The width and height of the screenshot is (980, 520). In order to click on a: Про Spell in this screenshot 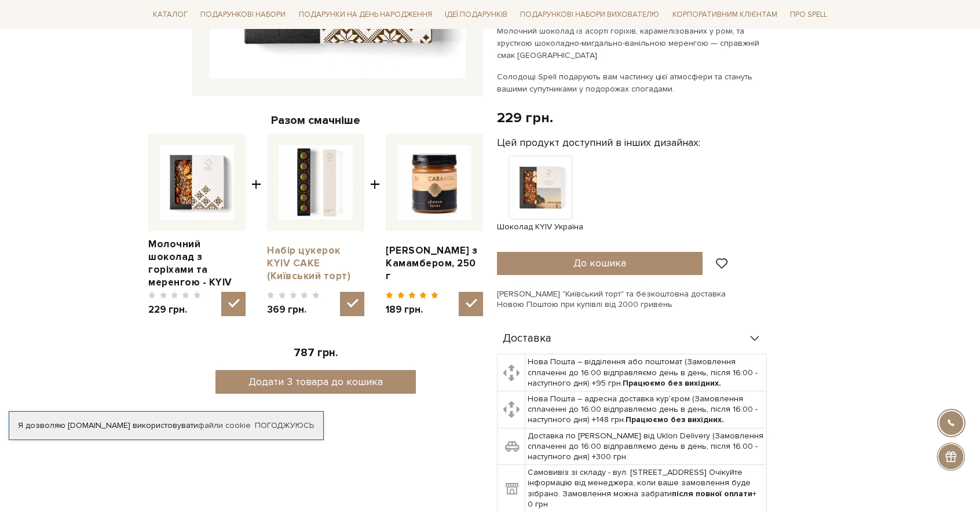, I will do `click(808, 14)`.